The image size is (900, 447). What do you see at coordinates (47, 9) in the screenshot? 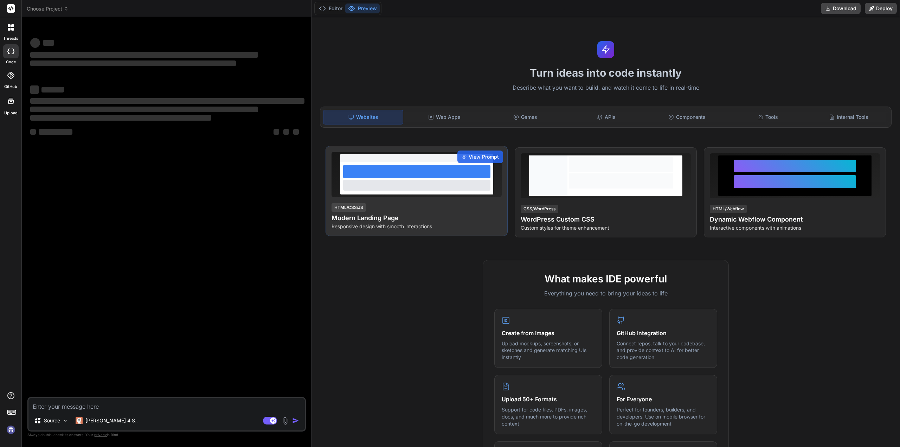
I see `span: Choose Project` at bounding box center [47, 9].